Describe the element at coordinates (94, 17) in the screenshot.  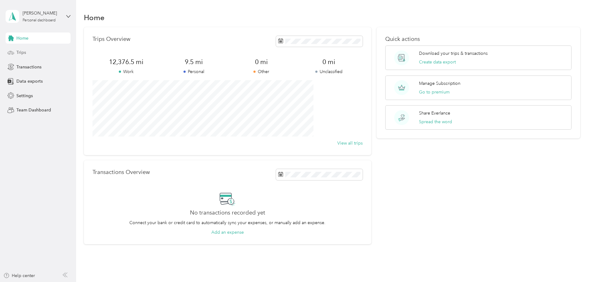
I see `h1: Home` at that location.